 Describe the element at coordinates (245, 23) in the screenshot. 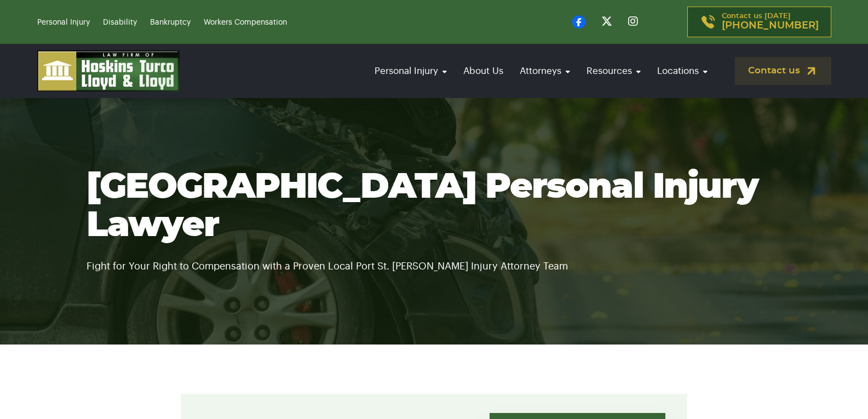

I see `a: Workers Compensation` at that location.